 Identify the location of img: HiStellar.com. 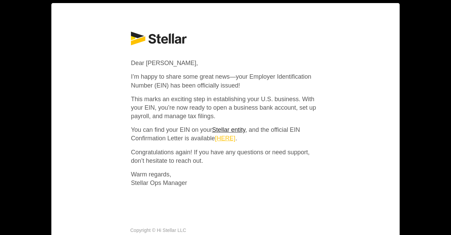
(159, 38).